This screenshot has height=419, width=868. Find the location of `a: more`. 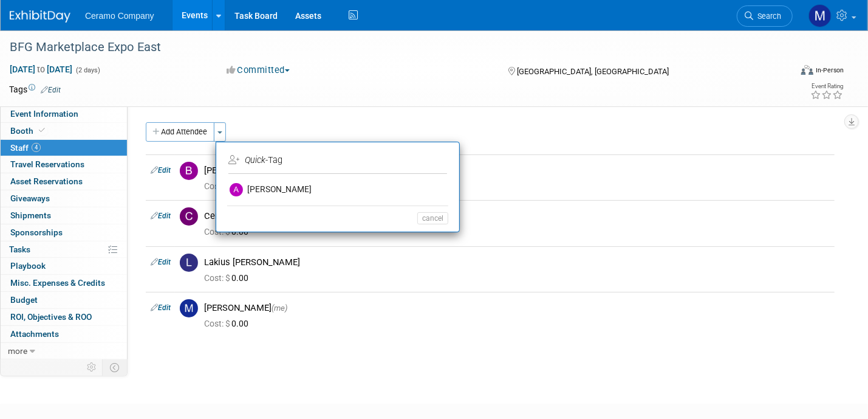

a: more is located at coordinates (64, 351).